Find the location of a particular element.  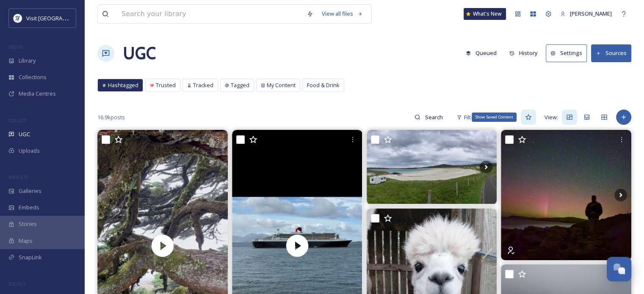

span: Embeds is located at coordinates (29, 208).